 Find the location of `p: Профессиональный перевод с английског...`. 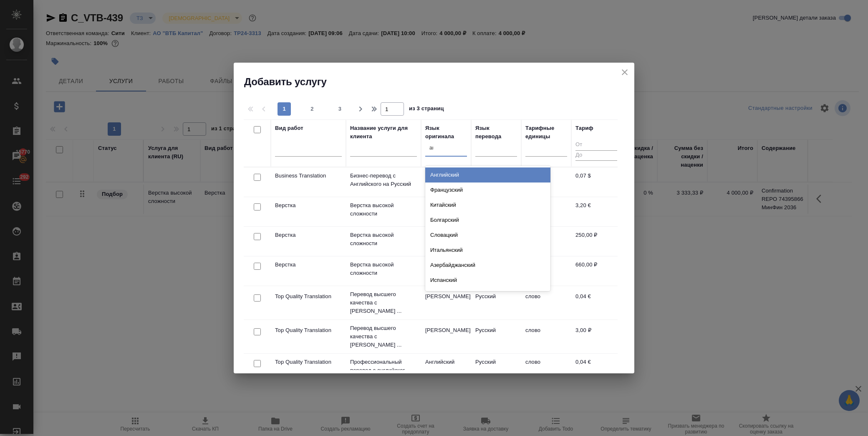

p: Профессиональный перевод с английског... is located at coordinates (383, 366).